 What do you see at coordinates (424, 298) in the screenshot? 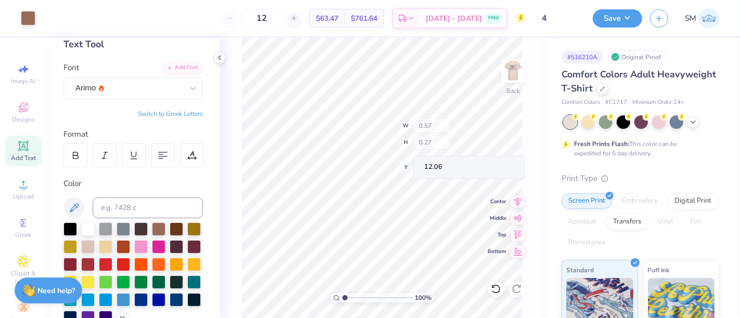
I see `span: 100 %` at bounding box center [424, 298].